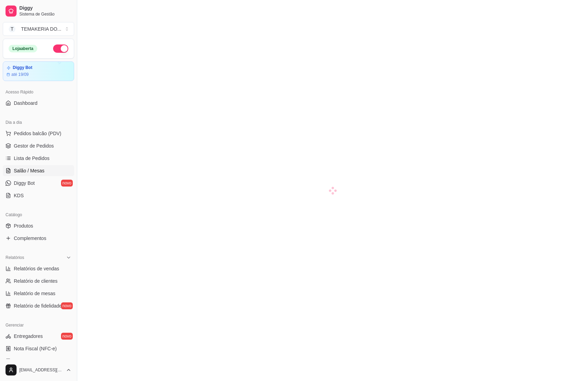 The width and height of the screenshot is (588, 381). Describe the element at coordinates (39, 348) in the screenshot. I see `a: Nota Fiscal (NFC-e)` at that location.